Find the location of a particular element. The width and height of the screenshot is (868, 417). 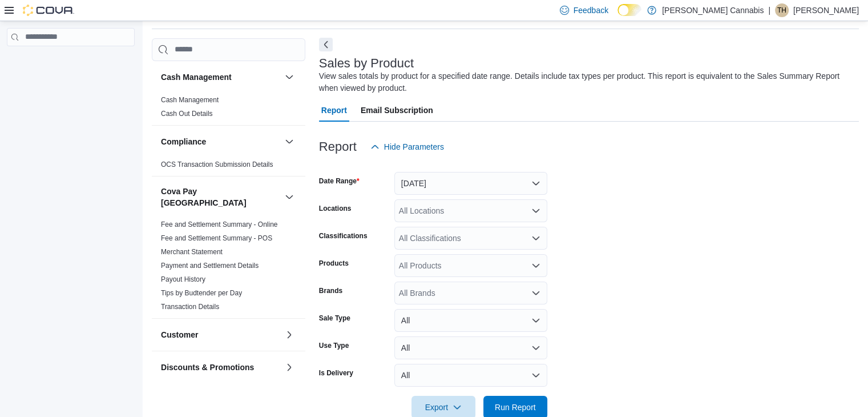

a: Payment and Settlement Details is located at coordinates (209, 265).